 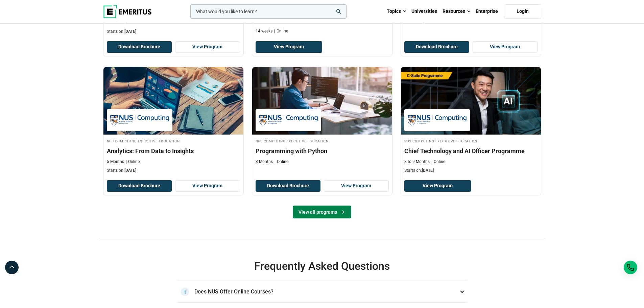 What do you see at coordinates (322, 117) in the screenshot?
I see `a: Data Science and Analytics Course by NUS Computing Executive Education - NUS Computing Executive ...` at bounding box center [322, 117].